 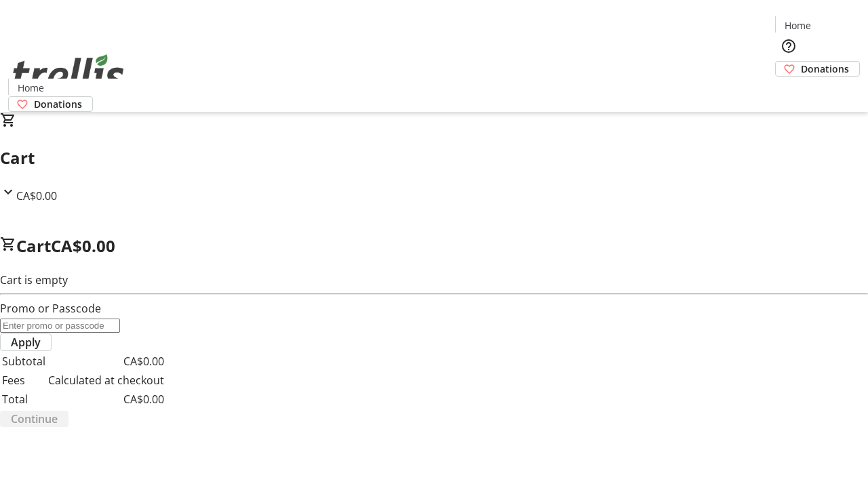 What do you see at coordinates (789, 91) in the screenshot?
I see `button: Cart` at bounding box center [789, 91].